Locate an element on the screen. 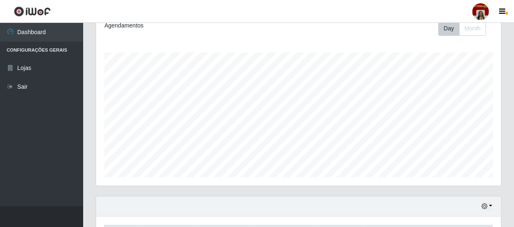 The height and width of the screenshot is (227, 514). div: Agendamentos is located at coordinates (182, 25).